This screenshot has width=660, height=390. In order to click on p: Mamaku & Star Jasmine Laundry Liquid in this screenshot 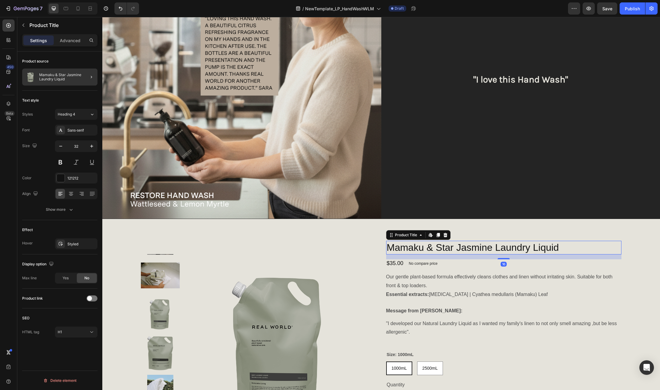, I will do `click(67, 77)`.